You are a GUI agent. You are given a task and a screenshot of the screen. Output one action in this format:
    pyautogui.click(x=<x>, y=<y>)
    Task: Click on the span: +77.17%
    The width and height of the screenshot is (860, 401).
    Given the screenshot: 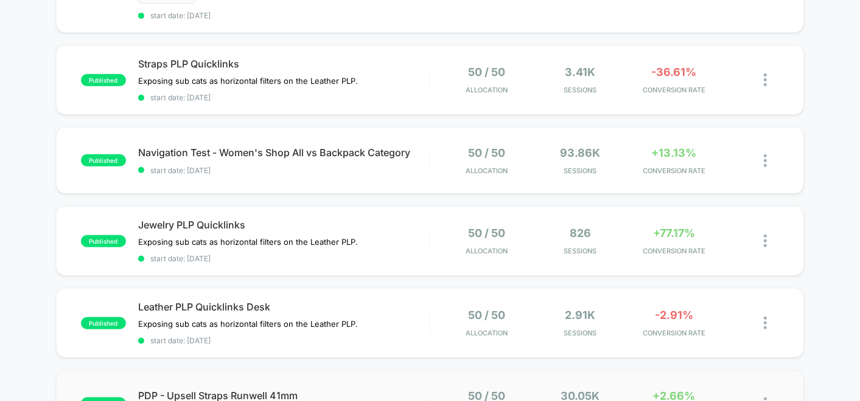 What is the action you would take?
    pyautogui.click(x=673, y=233)
    